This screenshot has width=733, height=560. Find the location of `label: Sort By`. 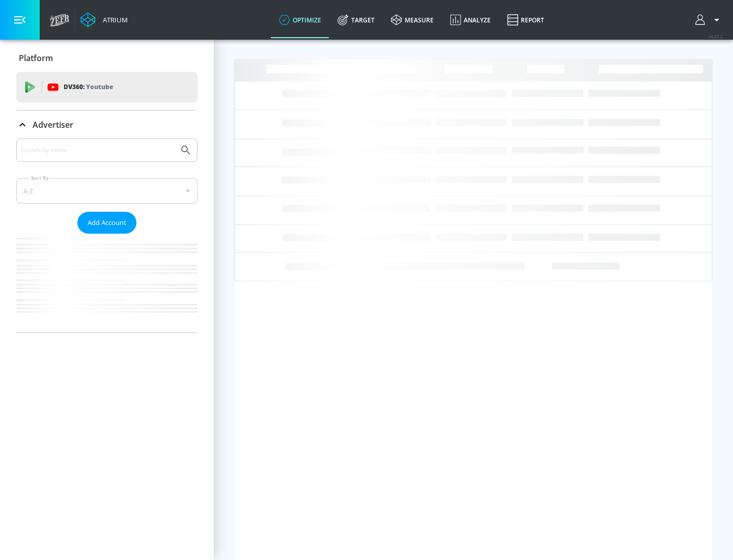

label: Sort By is located at coordinates (40, 177).